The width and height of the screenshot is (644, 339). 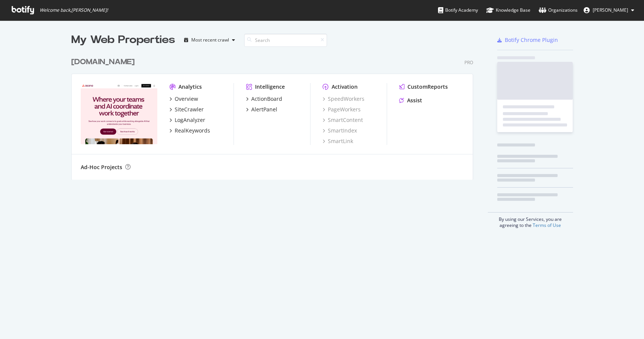 I want to click on div: LogAnalyzer, so click(x=190, y=120).